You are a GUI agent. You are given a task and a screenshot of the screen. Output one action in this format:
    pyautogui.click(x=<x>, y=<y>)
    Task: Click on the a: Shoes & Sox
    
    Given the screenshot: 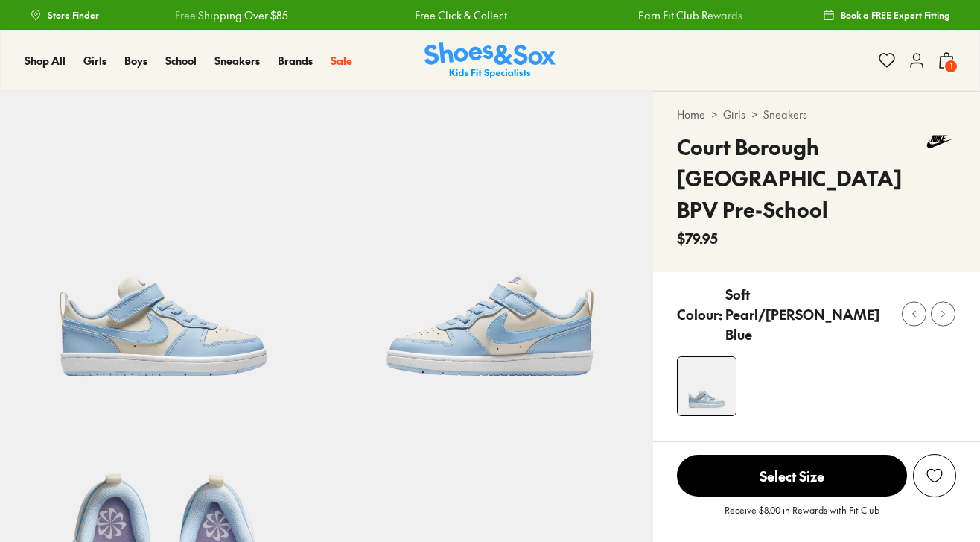 What is the action you would take?
    pyautogui.click(x=490, y=61)
    